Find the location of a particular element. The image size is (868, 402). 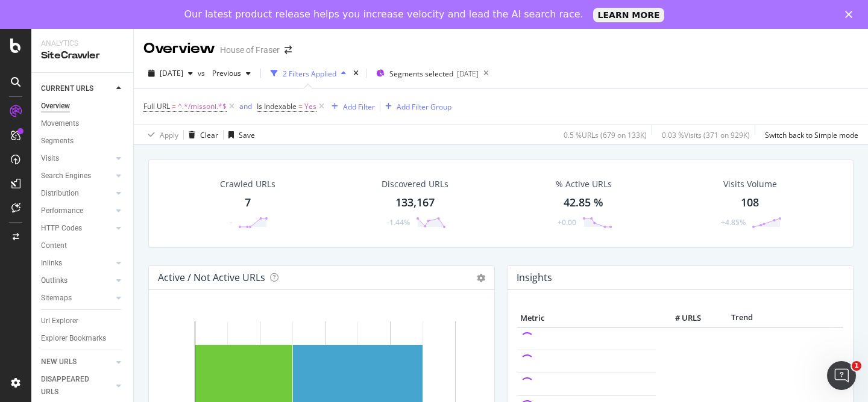

div: +0.00 is located at coordinates (567, 222).